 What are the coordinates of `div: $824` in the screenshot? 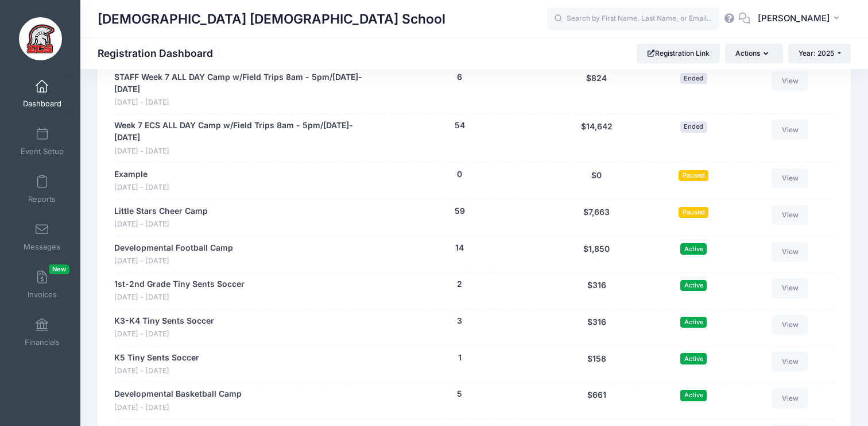 It's located at (596, 90).